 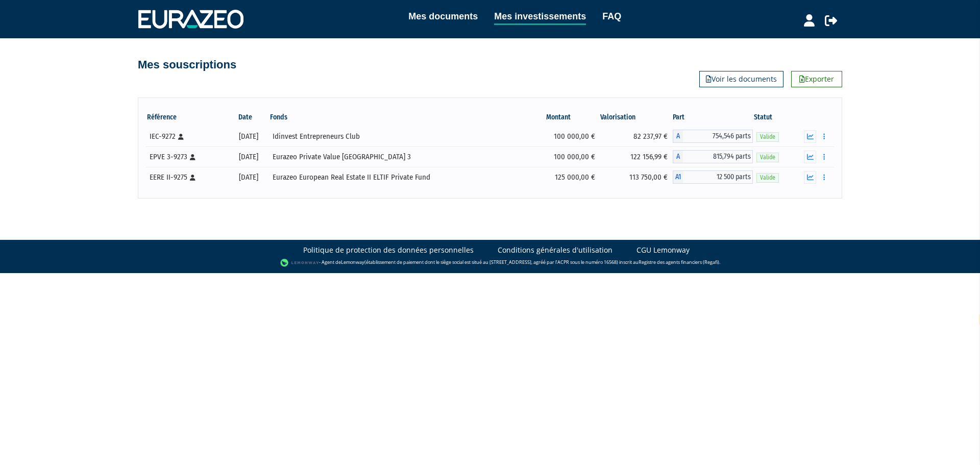 I want to click on th: Valorisation, so click(x=637, y=117).